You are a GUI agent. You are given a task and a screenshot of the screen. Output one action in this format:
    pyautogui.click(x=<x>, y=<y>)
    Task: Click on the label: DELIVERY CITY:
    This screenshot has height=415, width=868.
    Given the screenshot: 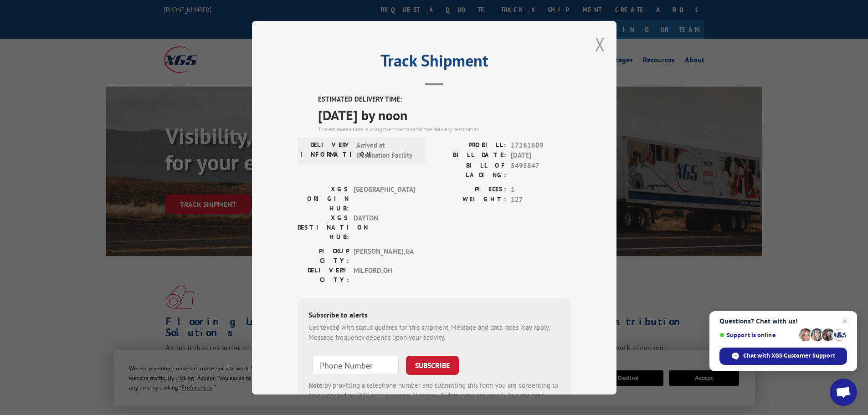 What is the action you would take?
    pyautogui.click(x=323, y=275)
    